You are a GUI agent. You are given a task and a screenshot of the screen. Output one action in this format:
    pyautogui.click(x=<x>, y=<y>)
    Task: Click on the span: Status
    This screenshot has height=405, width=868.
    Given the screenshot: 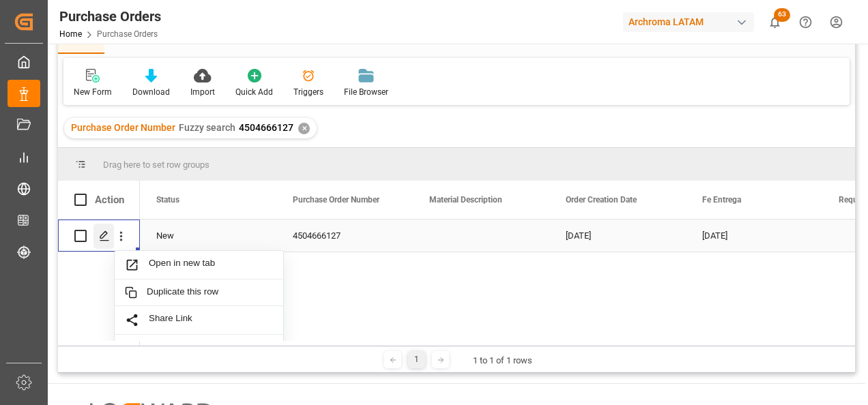 What is the action you would take?
    pyautogui.click(x=168, y=199)
    